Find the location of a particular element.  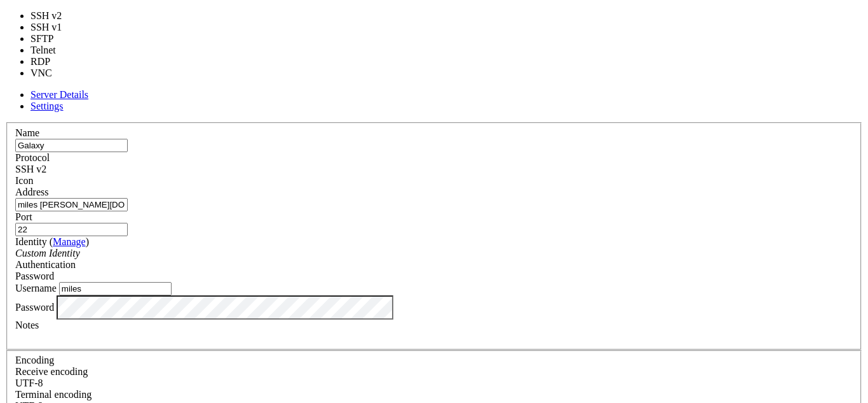

label: Notes is located at coordinates (27, 325).